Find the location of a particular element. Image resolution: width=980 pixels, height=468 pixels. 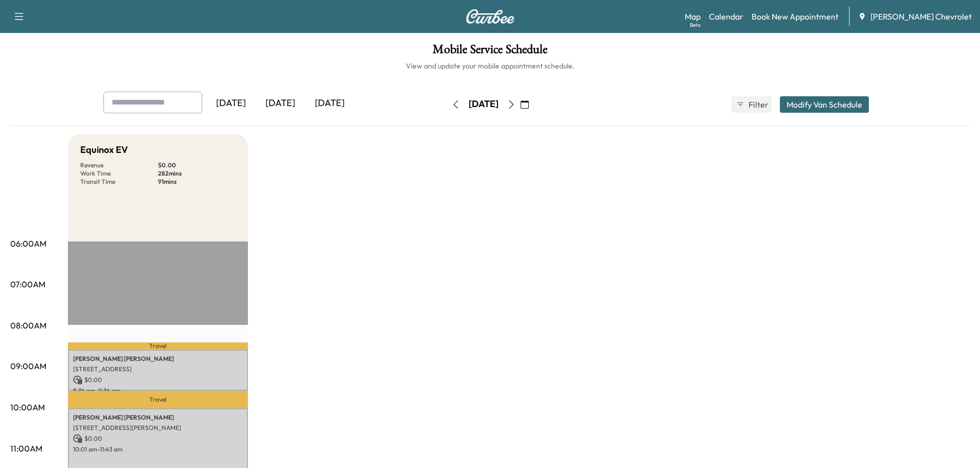

p: 282 mins is located at coordinates (196, 174).